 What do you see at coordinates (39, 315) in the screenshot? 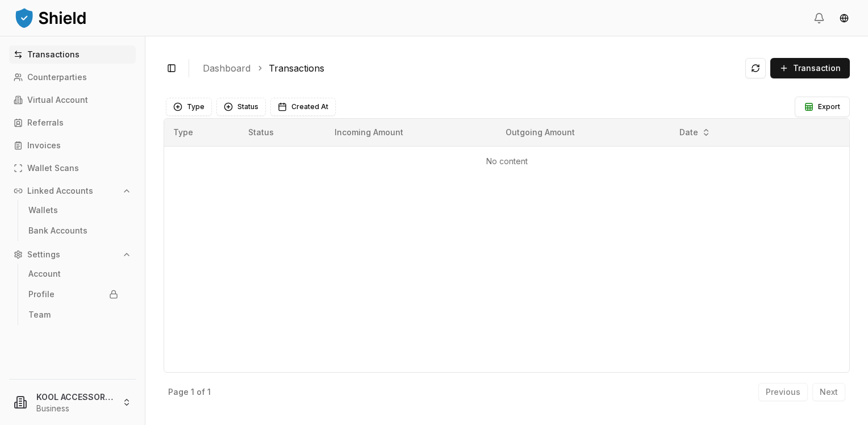
I see `p: Team` at bounding box center [39, 315].